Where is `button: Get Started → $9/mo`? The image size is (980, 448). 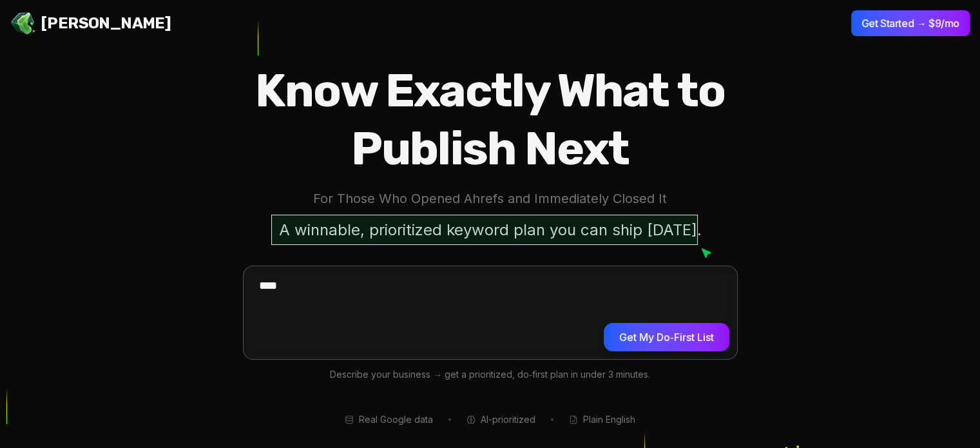
button: Get Started → $9/mo is located at coordinates (911, 23).